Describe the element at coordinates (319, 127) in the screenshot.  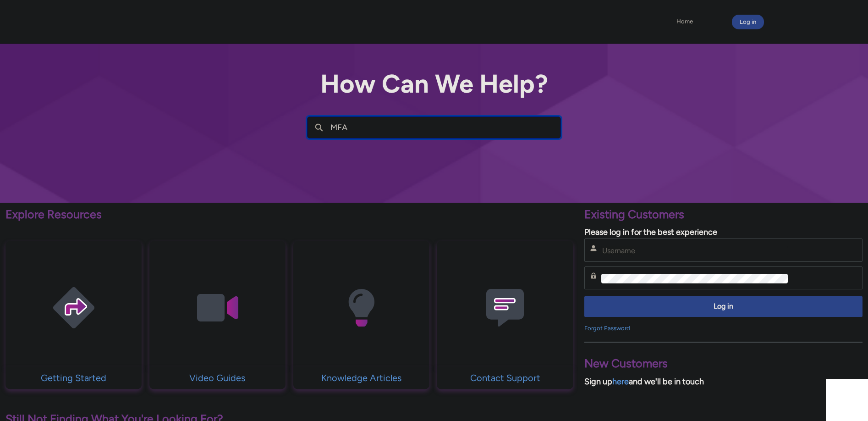
I see `button: Search` at that location.